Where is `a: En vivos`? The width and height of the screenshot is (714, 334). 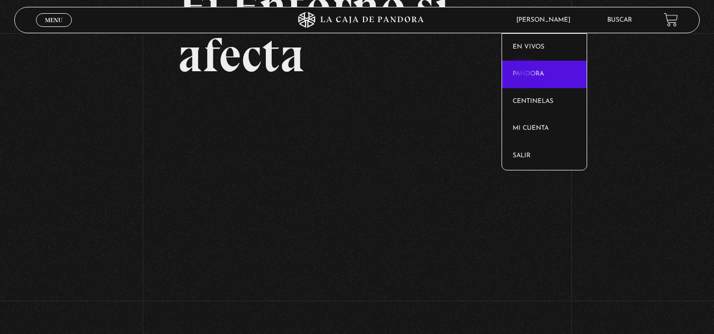
a: En vivos is located at coordinates (544, 48).